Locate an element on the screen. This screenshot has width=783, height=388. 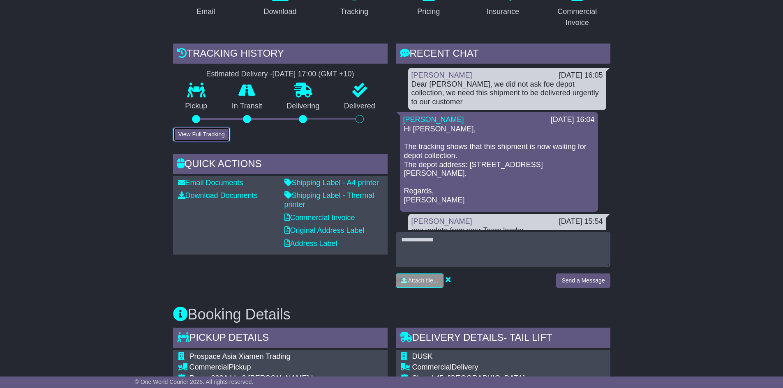
div: Quick Actions is located at coordinates (280, 165).